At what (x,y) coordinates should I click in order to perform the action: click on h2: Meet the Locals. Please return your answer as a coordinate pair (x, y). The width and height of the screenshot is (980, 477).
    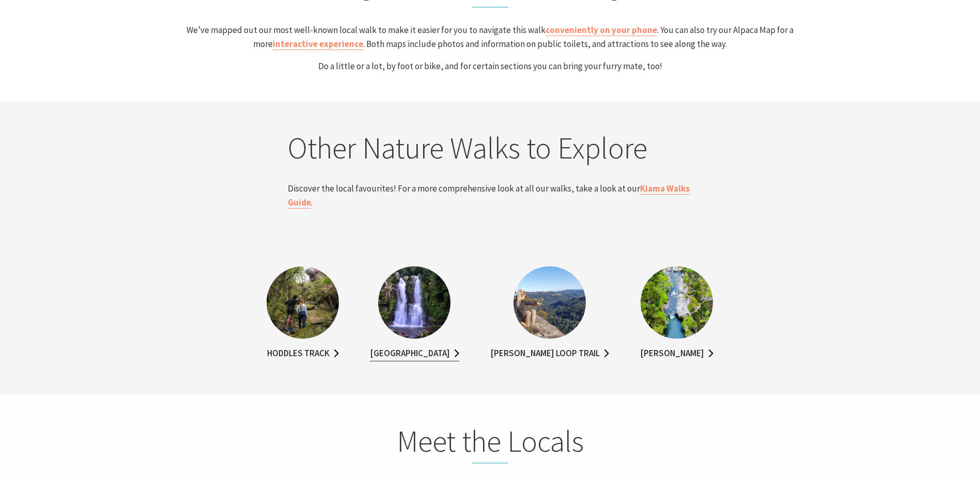
    Looking at the image, I should click on (490, 444).